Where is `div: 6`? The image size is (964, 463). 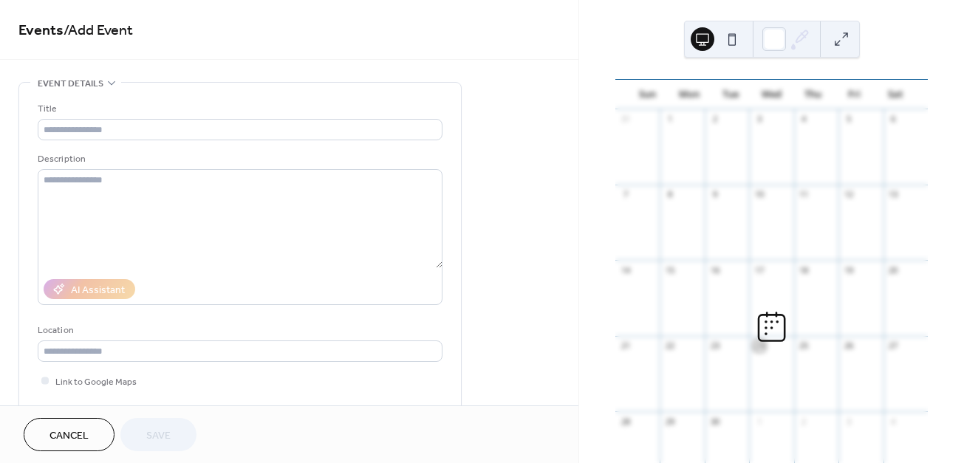 div: 6 is located at coordinates (893, 119).